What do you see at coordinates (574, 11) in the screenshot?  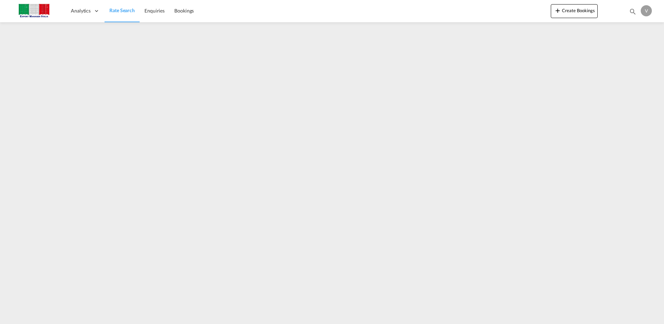 I see `button: icon-plus 400-fgCreate Bookings` at bounding box center [574, 11].